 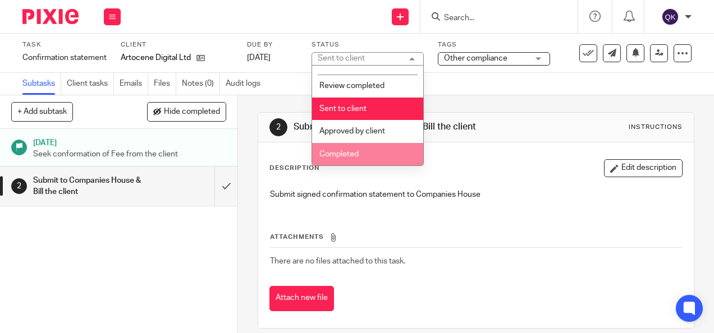 I want to click on p: Seek conformation of Fee from the client, so click(x=130, y=154).